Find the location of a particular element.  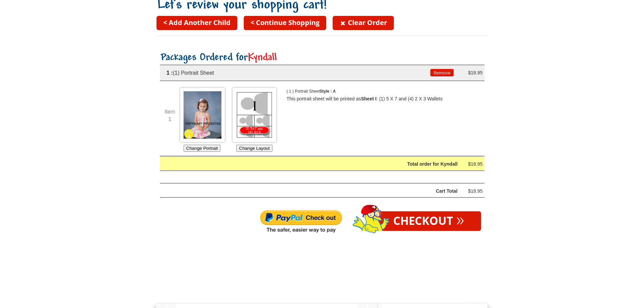

div: Cart Total is located at coordinates (317, 191).